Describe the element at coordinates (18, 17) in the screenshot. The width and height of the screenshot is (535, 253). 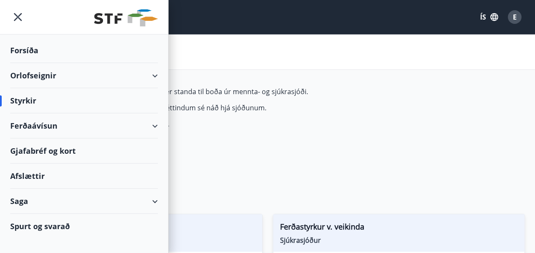
I see `button: menu` at that location.